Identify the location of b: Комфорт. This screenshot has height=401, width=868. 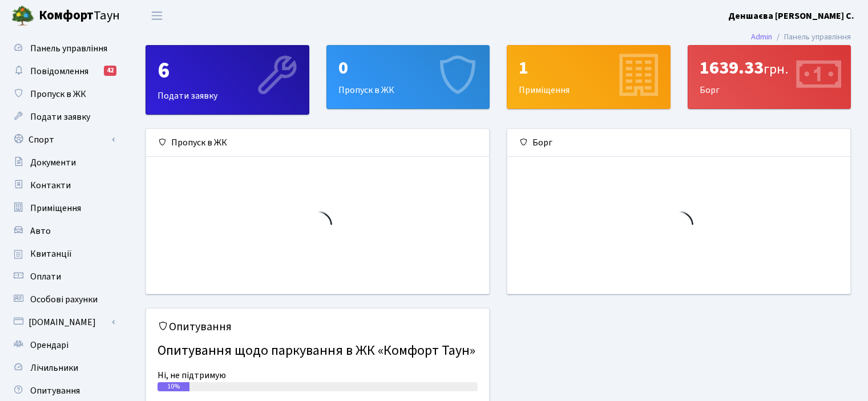
(67, 16).